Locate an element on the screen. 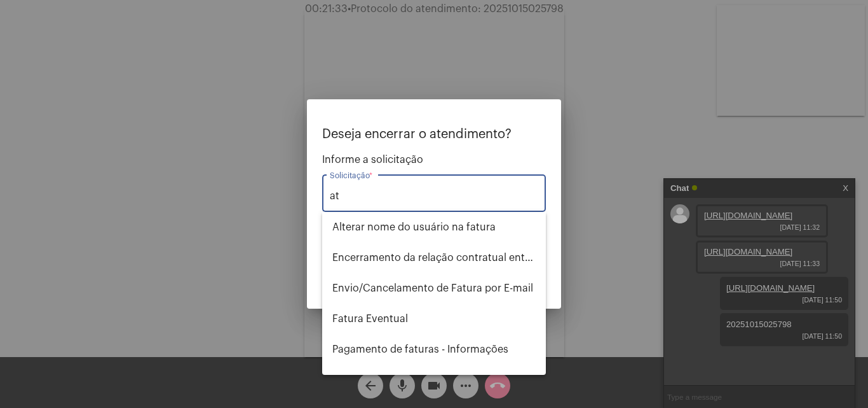 This screenshot has height=408, width=868. span: Registro de Fatura em Processo de Quitação is located at coordinates (434, 380).